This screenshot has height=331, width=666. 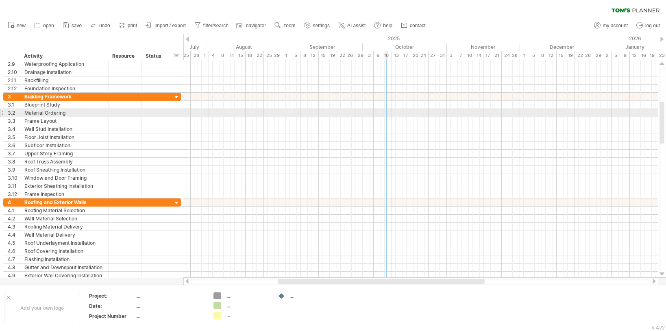 I want to click on div: Activity, so click(x=64, y=56).